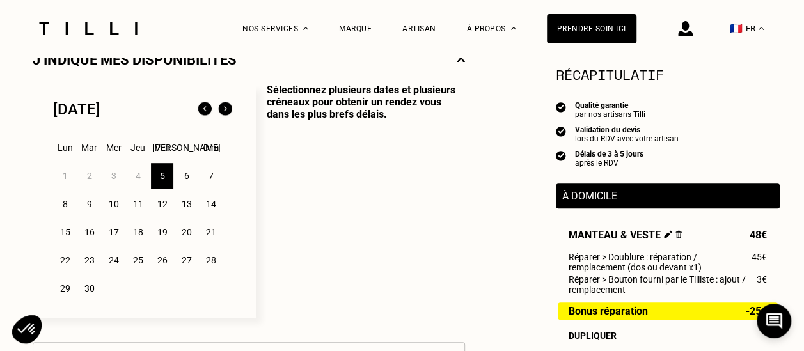  What do you see at coordinates (210, 176) in the screenshot?
I see `div: 7` at bounding box center [210, 176].